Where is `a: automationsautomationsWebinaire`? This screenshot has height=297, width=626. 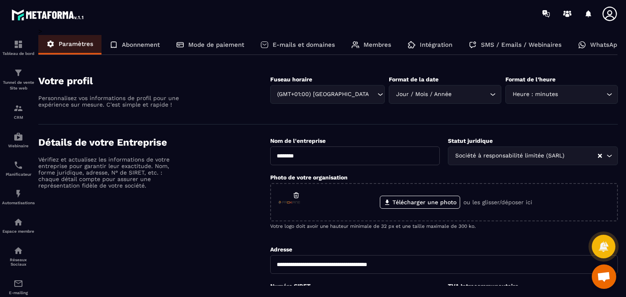
a: automationsautomationsWebinaire is located at coordinates (18, 140).